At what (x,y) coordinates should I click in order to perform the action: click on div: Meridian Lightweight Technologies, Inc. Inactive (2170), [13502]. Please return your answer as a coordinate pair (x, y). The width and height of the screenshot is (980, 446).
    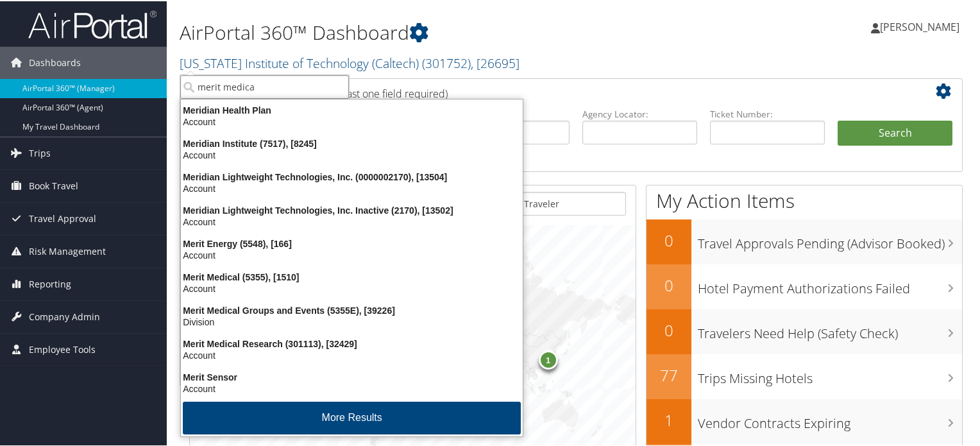
    Looking at the image, I should click on (352, 209).